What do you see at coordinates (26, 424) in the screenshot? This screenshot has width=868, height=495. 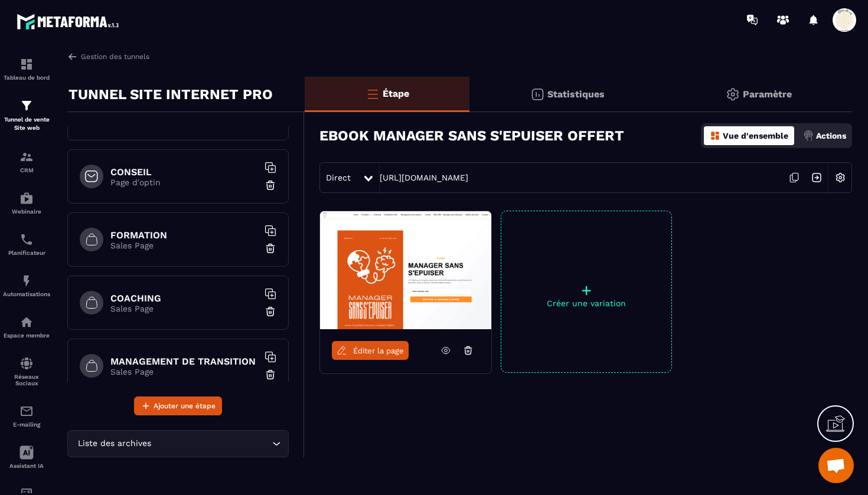 I see `p: E-mailing` at bounding box center [26, 424].